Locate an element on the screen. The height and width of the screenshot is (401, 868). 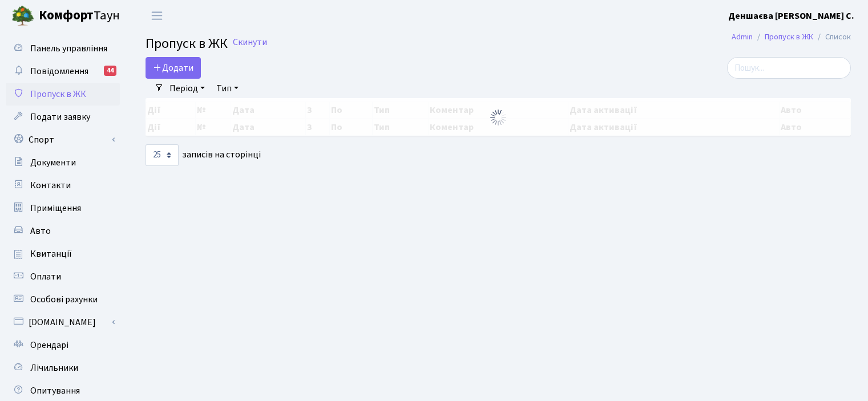
span: Документи is located at coordinates (53, 162).